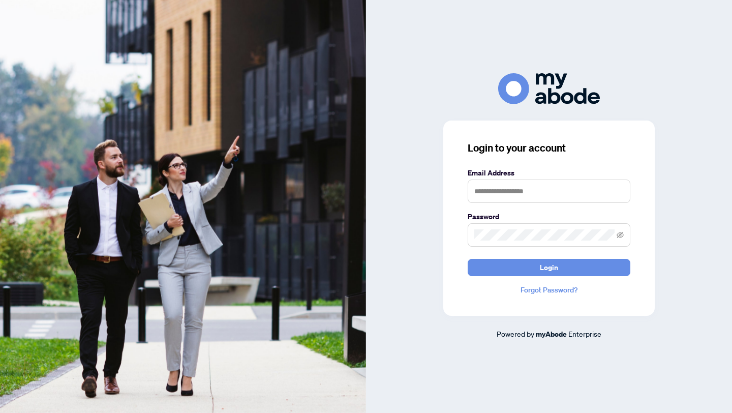 This screenshot has height=413, width=732. What do you see at coordinates (549, 290) in the screenshot?
I see `a: Forgot Password?` at bounding box center [549, 290].